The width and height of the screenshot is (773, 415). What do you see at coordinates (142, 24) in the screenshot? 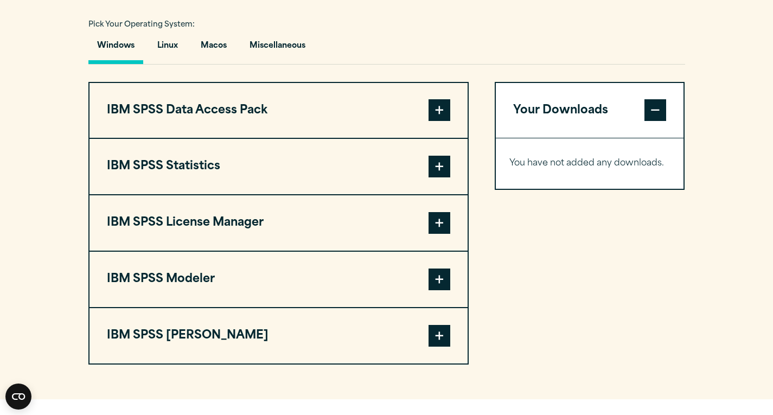
I see `span: Pick Your Operating System:` at bounding box center [142, 24].